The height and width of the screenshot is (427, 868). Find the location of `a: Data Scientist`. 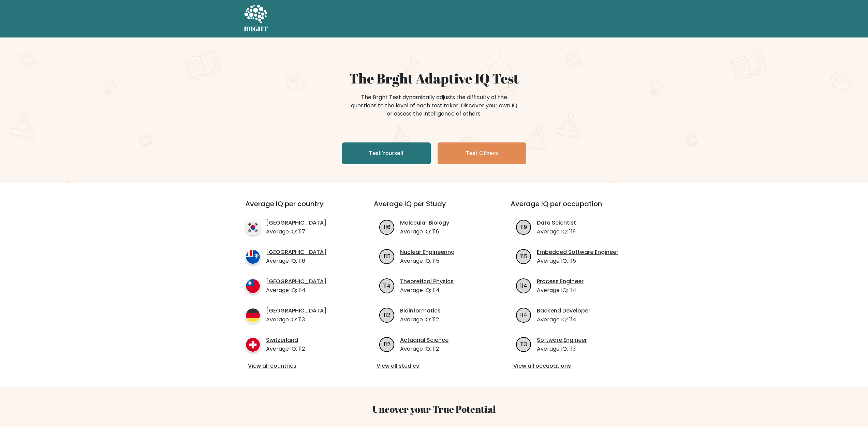

a: Data Scientist is located at coordinates (556, 223).